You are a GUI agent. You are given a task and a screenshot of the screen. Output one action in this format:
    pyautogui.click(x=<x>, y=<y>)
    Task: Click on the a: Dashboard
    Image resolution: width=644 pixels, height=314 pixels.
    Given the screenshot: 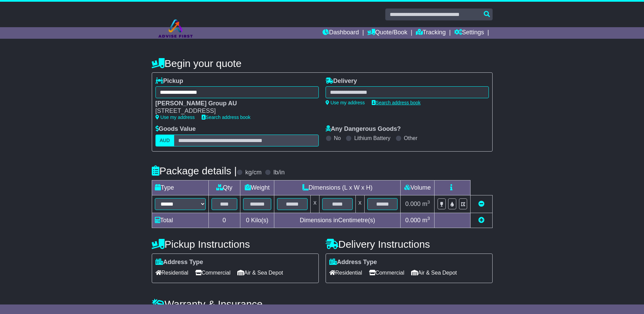 What is the action you would take?
    pyautogui.click(x=340, y=33)
    